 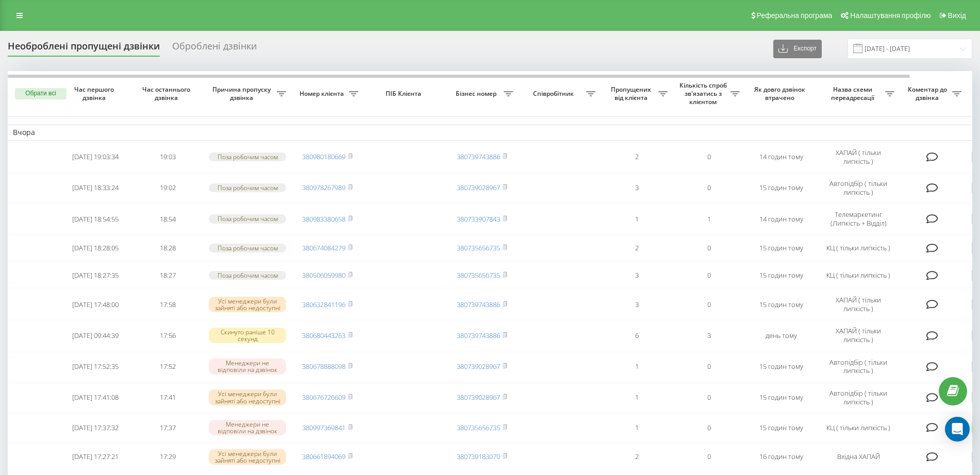 What do you see at coordinates (957, 429) in the screenshot?
I see `div: Open Intercom Messenger` at bounding box center [957, 429].